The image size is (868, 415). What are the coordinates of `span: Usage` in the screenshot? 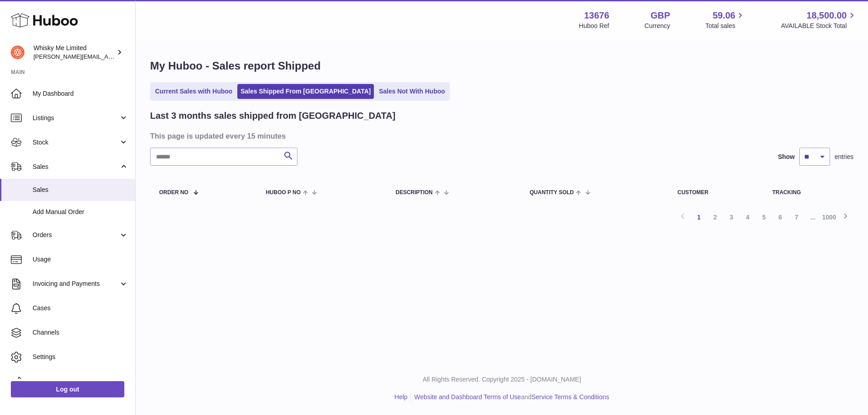 It's located at (81, 259).